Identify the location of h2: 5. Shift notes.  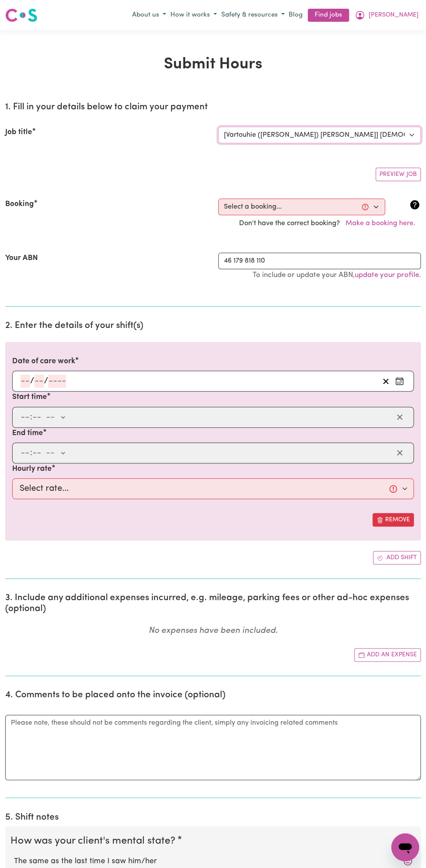
(213, 817).